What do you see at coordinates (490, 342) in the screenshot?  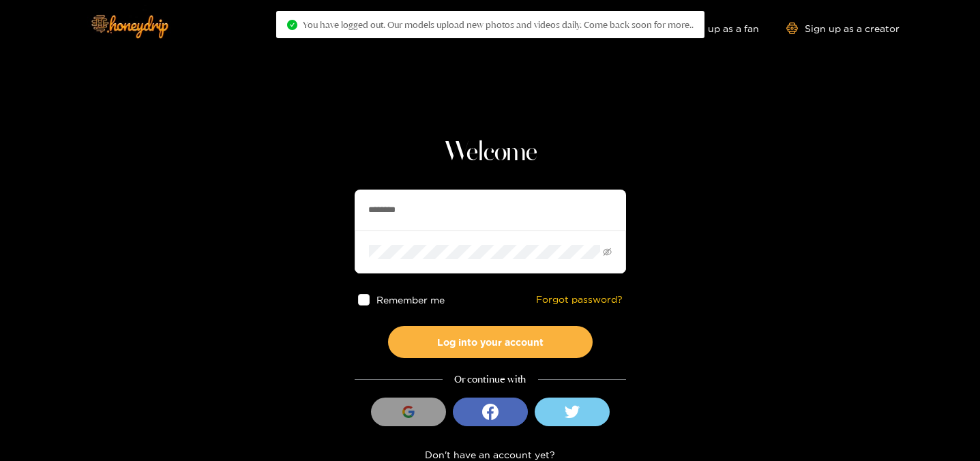 I see `button: Log into your account` at bounding box center [490, 342].